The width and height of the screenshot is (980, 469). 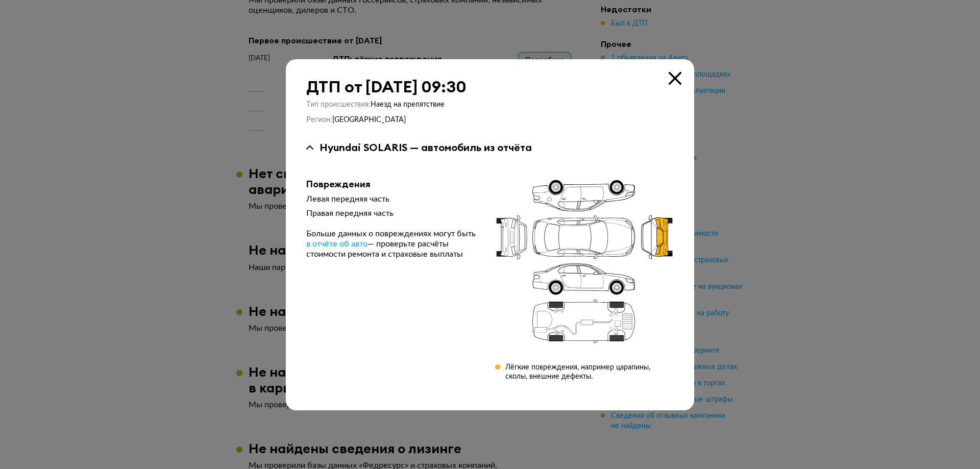 I want to click on a: в отчёте об авто, so click(x=337, y=244).